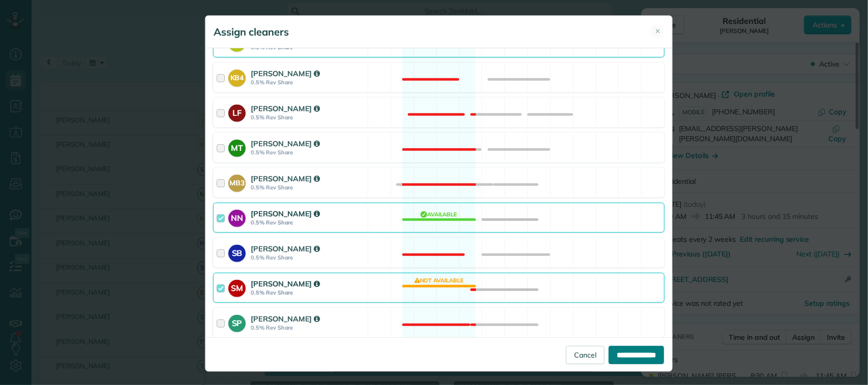 The image size is (868, 385). I want to click on strong: LF, so click(237, 112).